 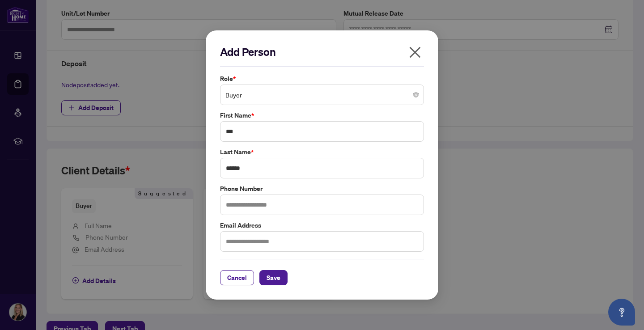 What do you see at coordinates (274, 278) in the screenshot?
I see `button: Save` at bounding box center [274, 278].